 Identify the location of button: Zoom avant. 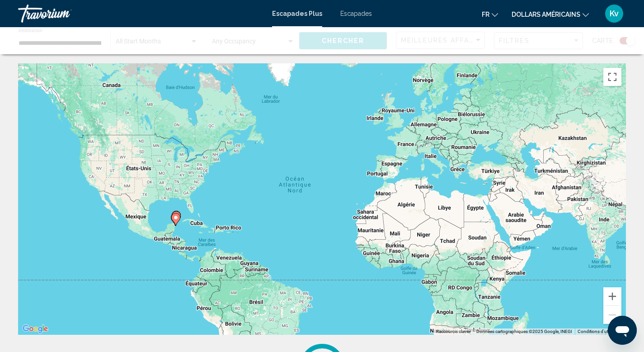
(612, 296).